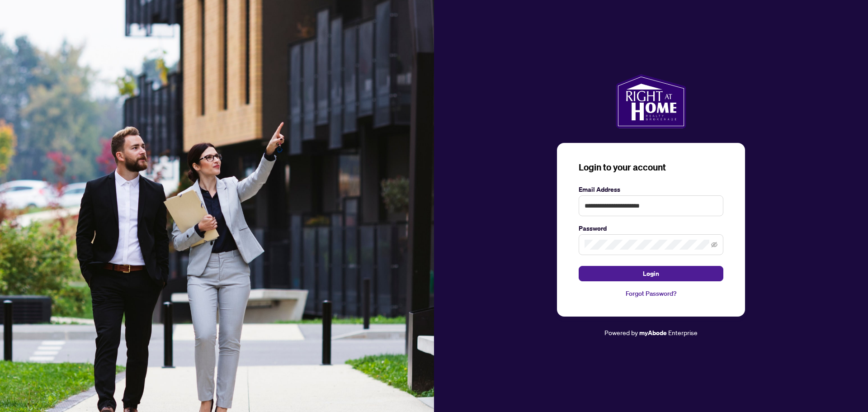 This screenshot has width=868, height=412. I want to click on span: Login, so click(651, 274).